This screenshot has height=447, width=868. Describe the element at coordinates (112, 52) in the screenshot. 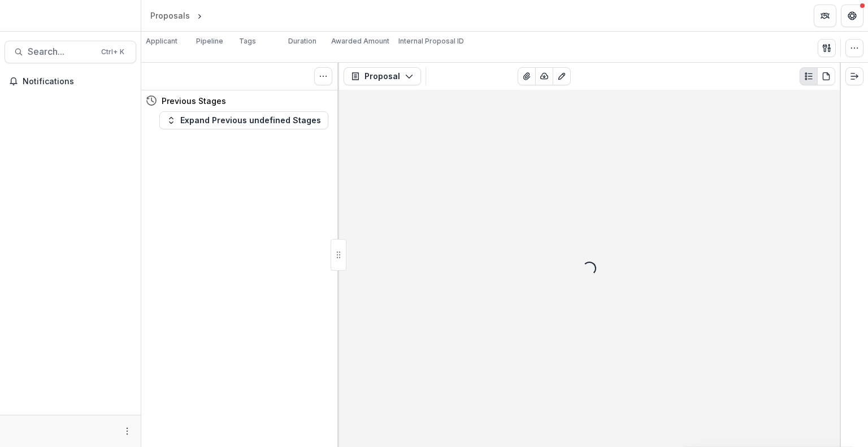

I see `div: Ctrl + K` at that location.